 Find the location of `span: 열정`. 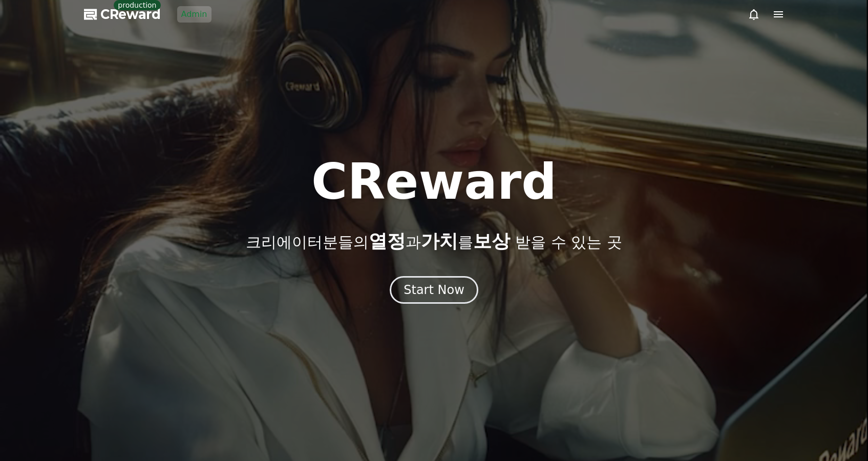

span: 열정 is located at coordinates (387, 241).